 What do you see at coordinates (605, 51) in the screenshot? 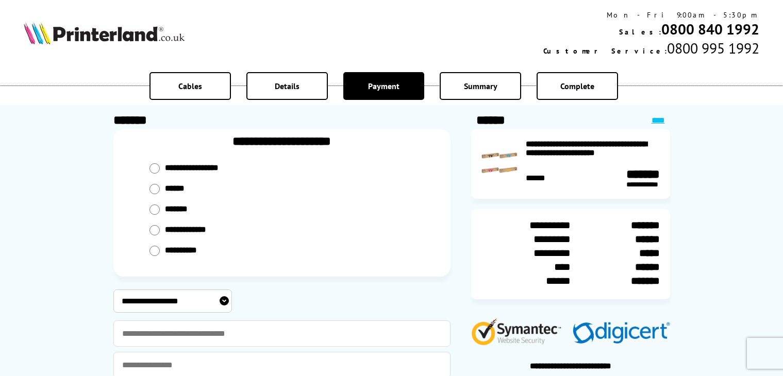
I see `span: Customer Service:` at bounding box center [605, 51].